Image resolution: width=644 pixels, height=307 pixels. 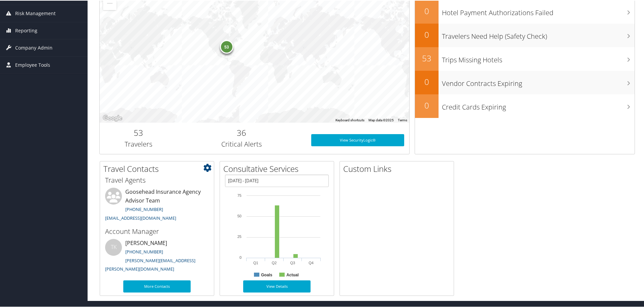 What do you see at coordinates (538, 105) in the screenshot?
I see `h3: Credit Cards Expiring` at bounding box center [538, 105].